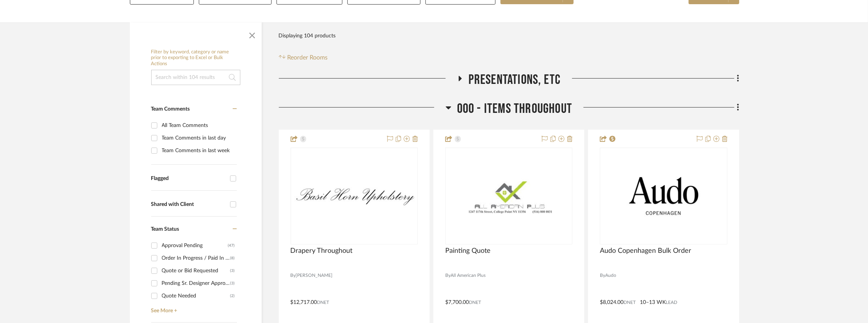 This screenshot has height=323, width=868. Describe the element at coordinates (232, 296) in the screenshot. I see `div: (2)` at that location.